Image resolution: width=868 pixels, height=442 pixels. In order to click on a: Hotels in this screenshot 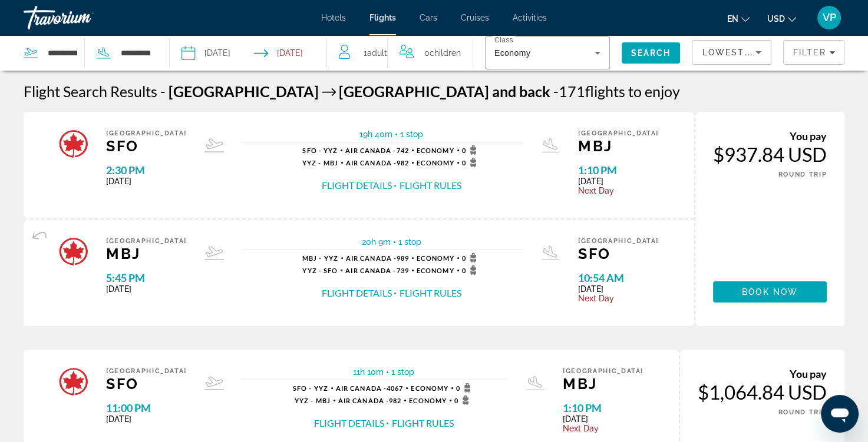, I will do `click(334, 18)`.